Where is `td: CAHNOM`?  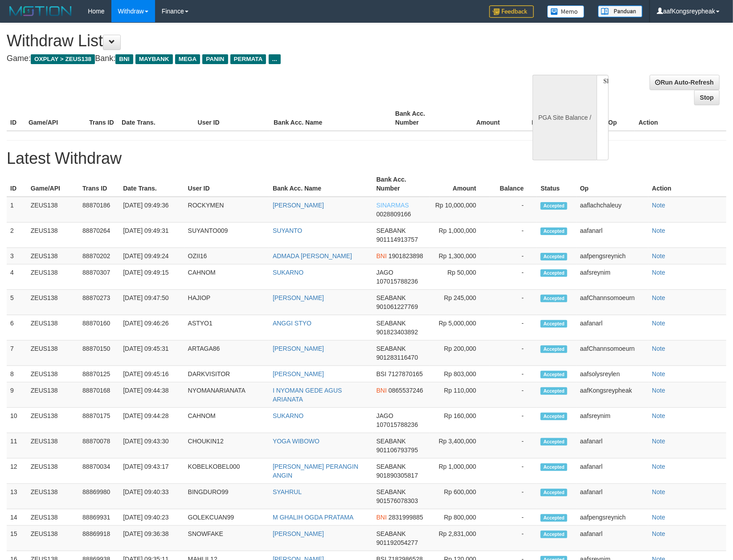 td: CAHNOM is located at coordinates (227, 421).